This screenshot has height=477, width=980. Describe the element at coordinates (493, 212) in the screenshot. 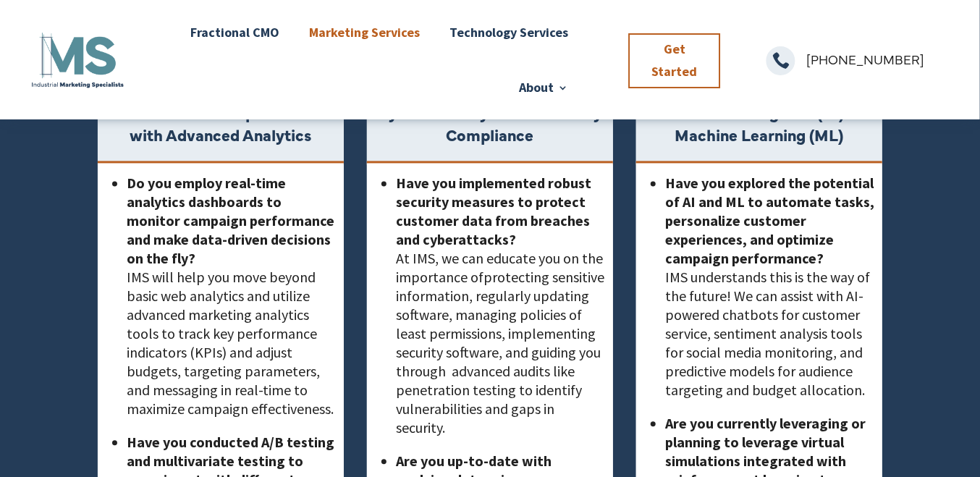

I see `strong: Have you implemented robust security measures to protect customer data from breaches and cyberatt...` at that location.